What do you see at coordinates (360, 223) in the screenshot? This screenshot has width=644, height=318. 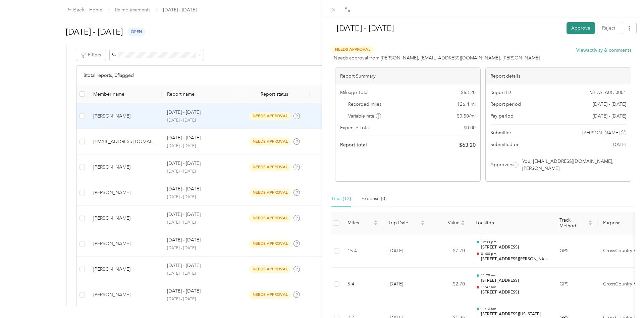 I see `span: Miles` at bounding box center [360, 223].